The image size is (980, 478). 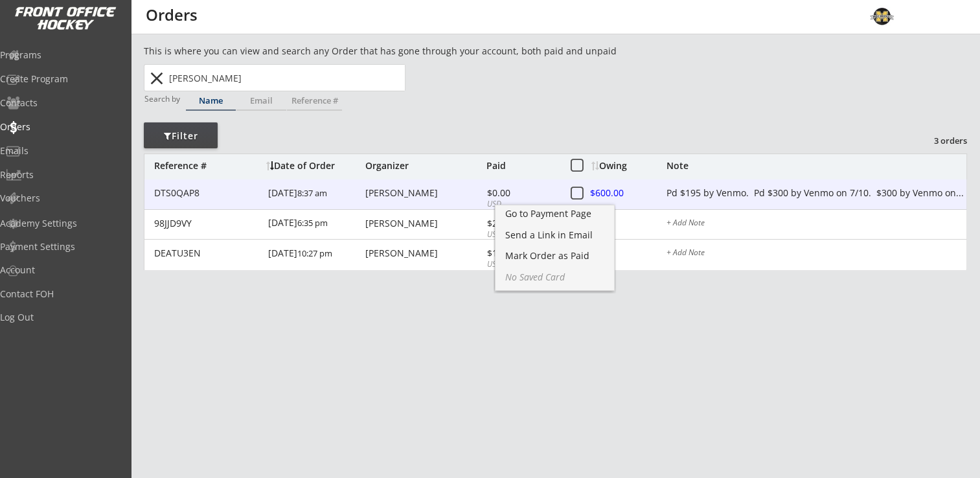 What do you see at coordinates (628, 193) in the screenshot?
I see `div: $600.00` at bounding box center [628, 193].